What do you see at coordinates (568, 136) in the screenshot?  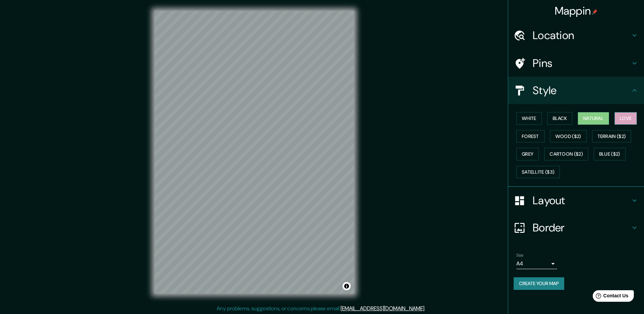 I see `button: Wood ($2)` at bounding box center [568, 136].